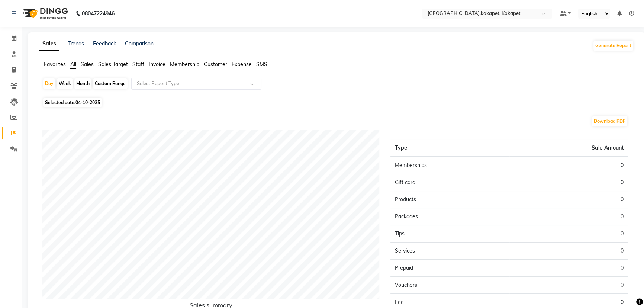  What do you see at coordinates (215, 64) in the screenshot?
I see `span: Customer` at bounding box center [215, 64].